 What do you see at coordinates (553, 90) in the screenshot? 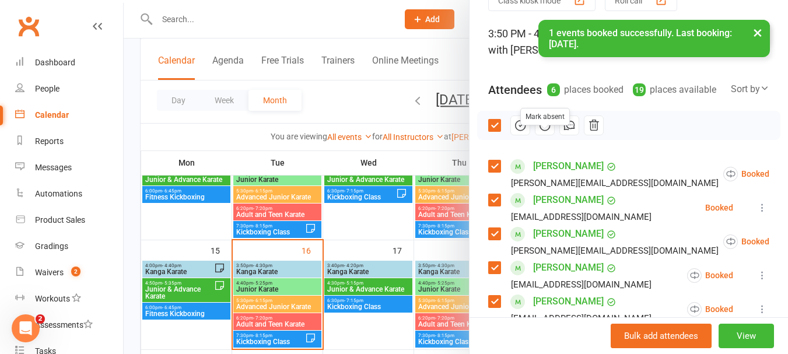
I see `div: 6` at bounding box center [553, 90].